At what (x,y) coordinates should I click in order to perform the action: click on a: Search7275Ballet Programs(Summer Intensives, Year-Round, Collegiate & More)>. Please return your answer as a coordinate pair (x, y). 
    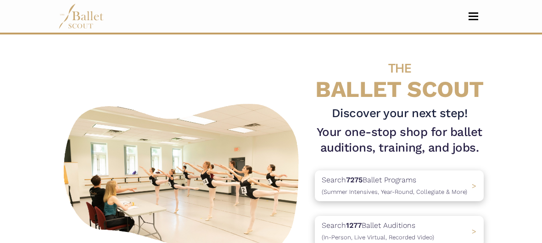
    Looking at the image, I should click on (400, 186).